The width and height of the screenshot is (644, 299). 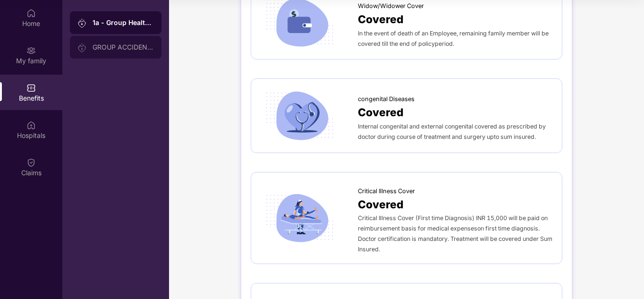 I want to click on img: svg+xml;base64,PHN2ZyBpZD0iQmVuZWZpdHMiIHhtbG5zPSJodHRwOi8vd3d3LnczLm9yZy8yMDAwL3N2ZyIgd2lkdGg9Ij..., so click(x=31, y=88).